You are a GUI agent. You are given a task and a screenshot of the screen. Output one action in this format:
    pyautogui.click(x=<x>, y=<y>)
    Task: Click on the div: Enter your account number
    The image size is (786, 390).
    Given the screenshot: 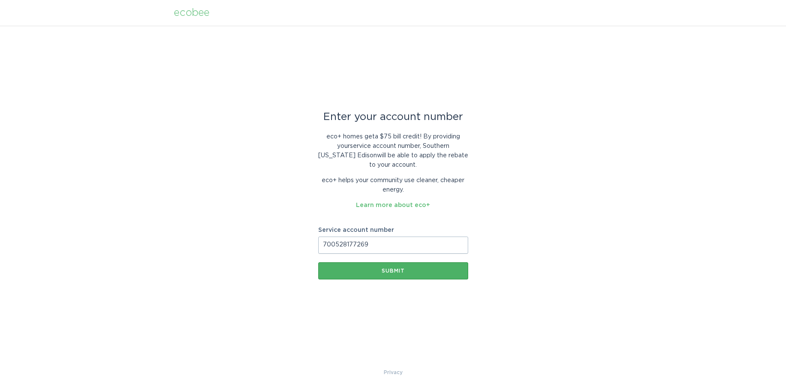 What is the action you would take?
    pyautogui.click(x=393, y=117)
    